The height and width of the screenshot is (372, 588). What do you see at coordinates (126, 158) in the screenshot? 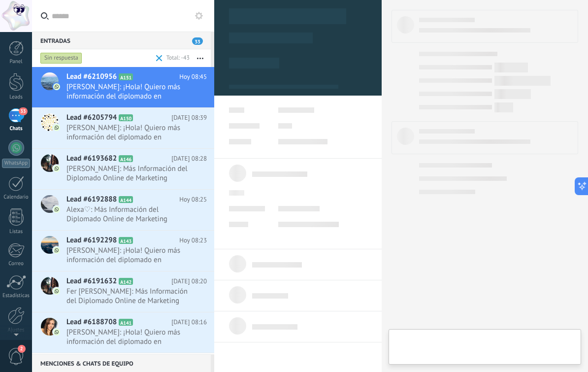
I see `span: A146` at bounding box center [126, 158].